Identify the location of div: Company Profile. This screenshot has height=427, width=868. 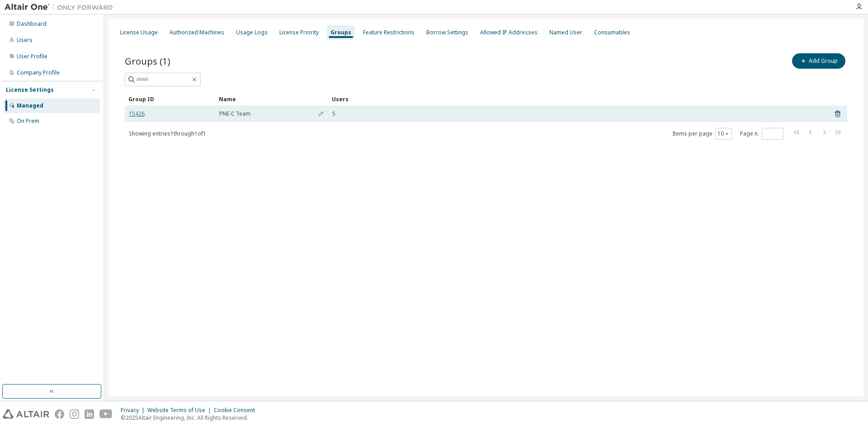
(38, 73).